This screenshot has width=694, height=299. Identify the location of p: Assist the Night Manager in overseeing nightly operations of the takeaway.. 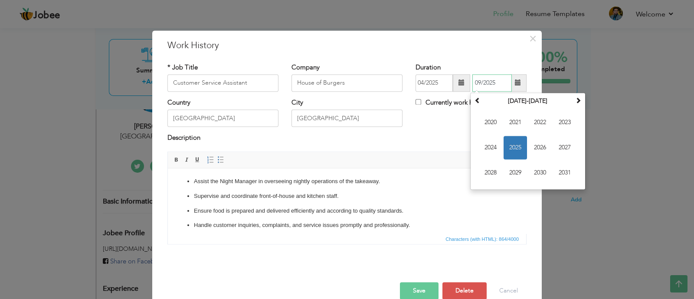
(179, 13).